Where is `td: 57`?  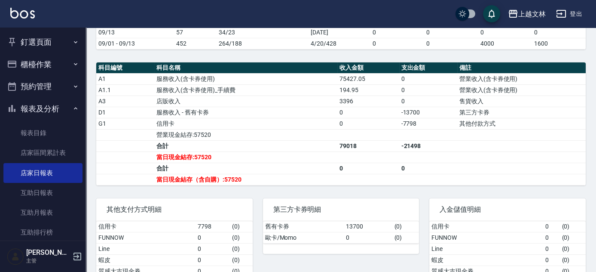 td: 57 is located at coordinates (195, 32).